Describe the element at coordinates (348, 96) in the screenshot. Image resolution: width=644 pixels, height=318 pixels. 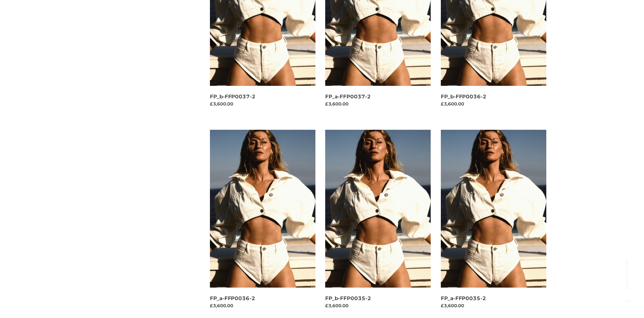
I see `a: FP_a-FFP0037-2` at that location.